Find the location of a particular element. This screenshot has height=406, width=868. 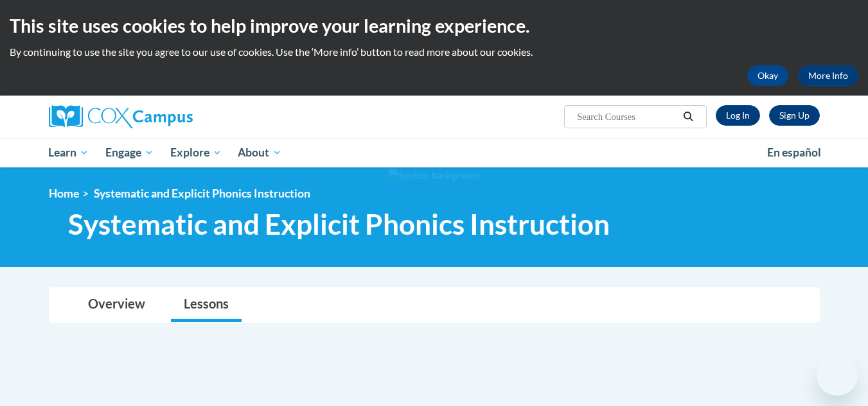

a: About is located at coordinates (259, 153).